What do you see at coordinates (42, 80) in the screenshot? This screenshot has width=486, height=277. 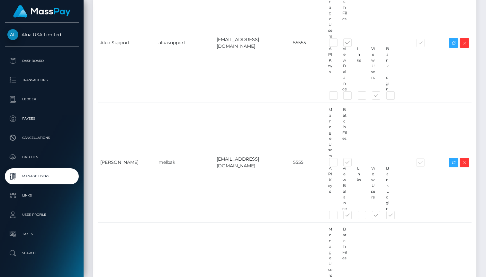 I see `a: Transactions` at bounding box center [42, 80].